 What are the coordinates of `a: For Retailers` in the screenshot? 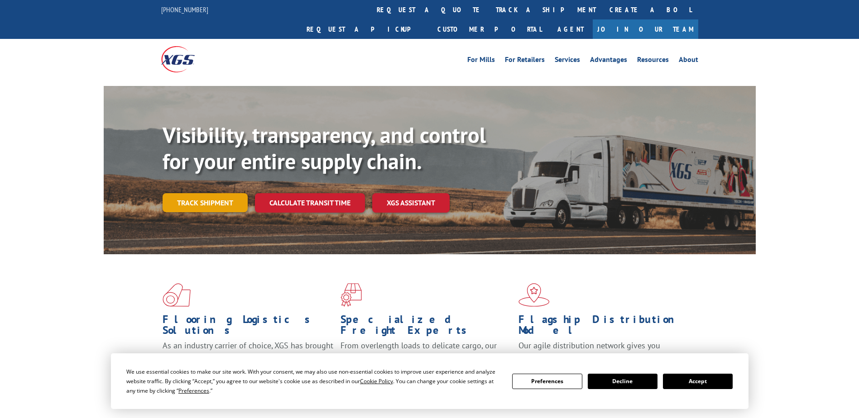 It's located at (525, 61).